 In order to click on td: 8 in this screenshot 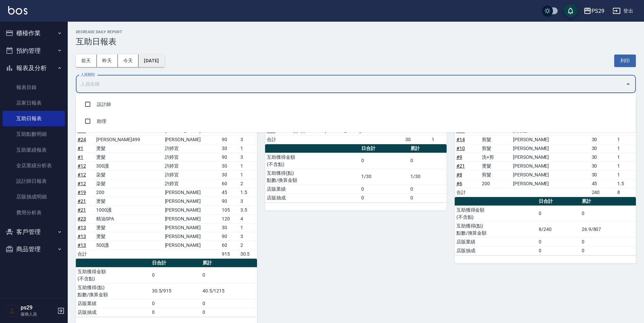, I will do `click(626, 192)`.